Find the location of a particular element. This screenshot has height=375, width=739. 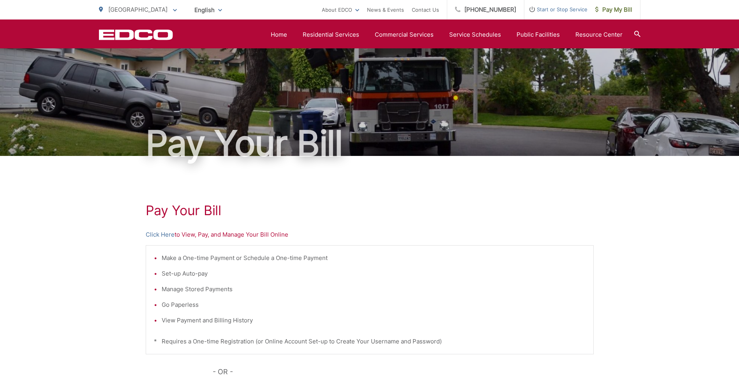

p: * Requires a One-time Registration (or Online Account Set-up to Create Your Username and Password) is located at coordinates (370, 341).